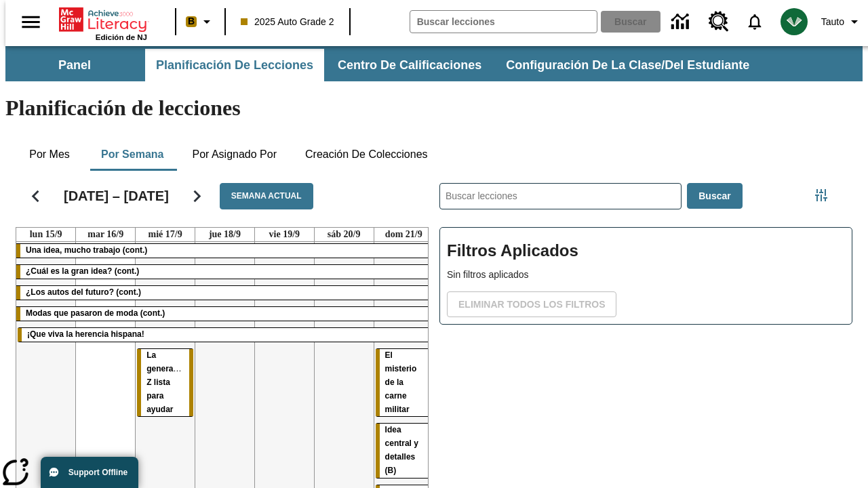 This screenshot has height=488, width=868. Describe the element at coordinates (84, 292) in the screenshot. I see `span: ¿Los autos del futuro? (cont.)` at that location.